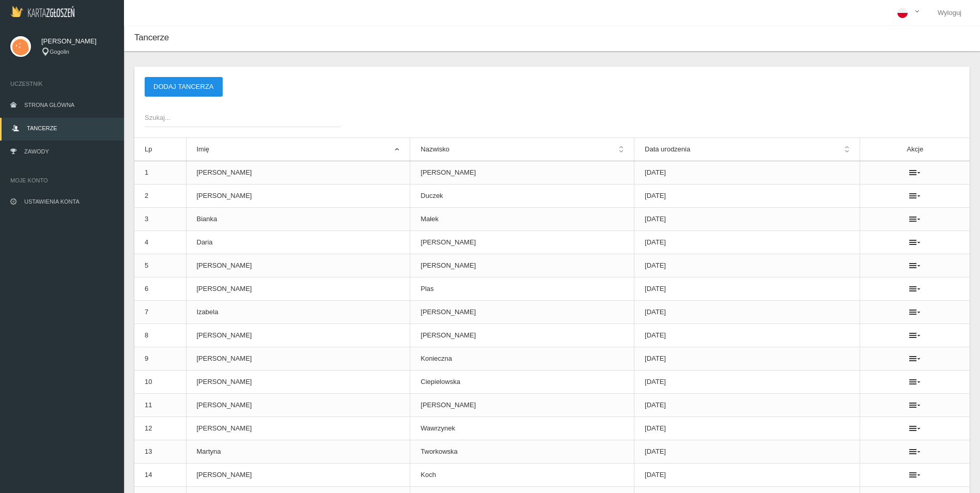 The height and width of the screenshot is (493, 980). Describe the element at coordinates (522, 382) in the screenshot. I see `td: Ciepielowska` at that location.